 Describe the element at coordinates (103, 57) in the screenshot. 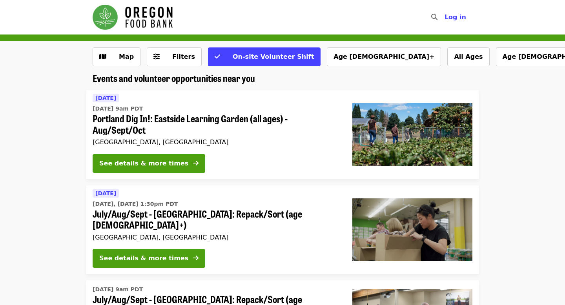

I see `i: map icon` at that location.